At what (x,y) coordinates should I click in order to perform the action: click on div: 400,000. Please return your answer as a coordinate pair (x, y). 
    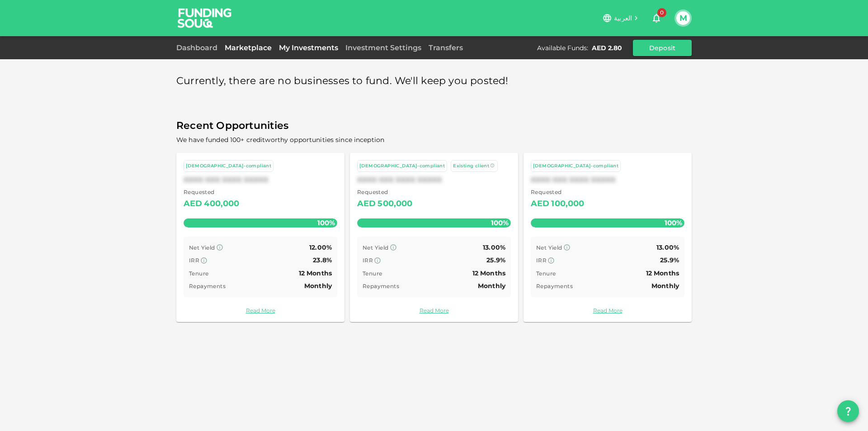
    Looking at the image, I should click on (222, 204).